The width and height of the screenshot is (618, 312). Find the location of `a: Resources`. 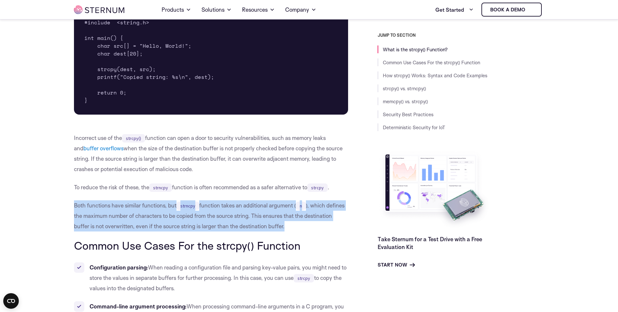

a: Resources is located at coordinates (258, 10).